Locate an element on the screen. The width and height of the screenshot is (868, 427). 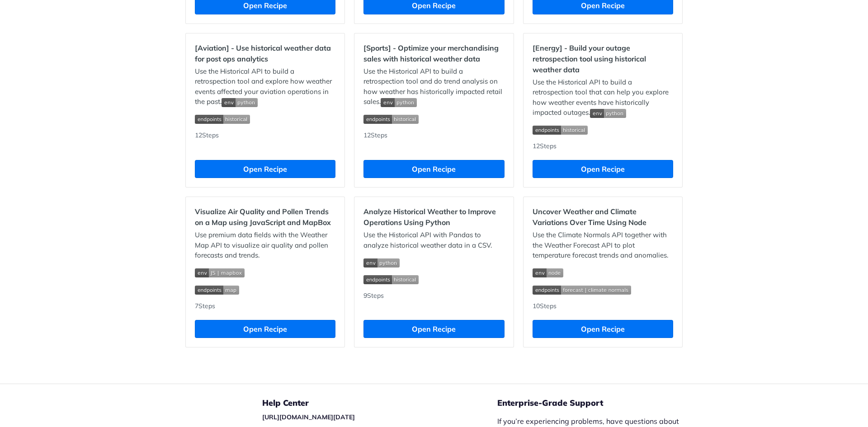
h5: Enterprise-Grade Support is located at coordinates (603, 403).